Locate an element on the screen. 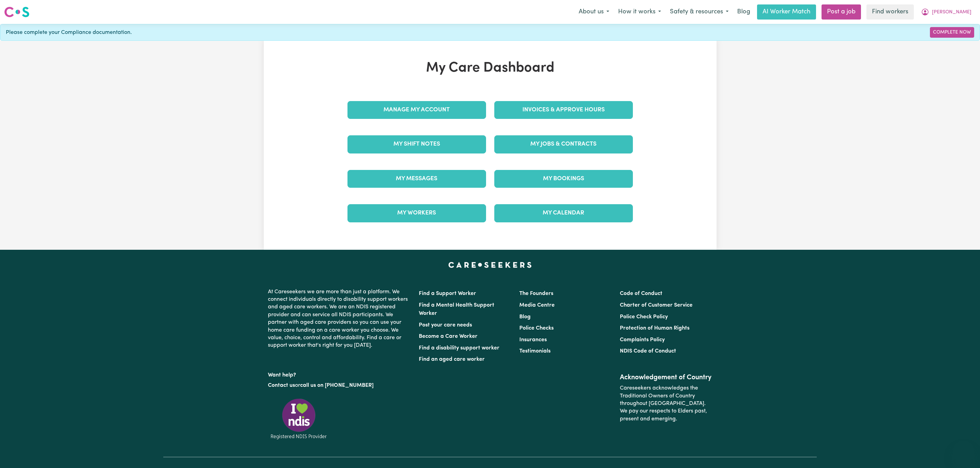  a: Find a disability support worker is located at coordinates (459, 348).